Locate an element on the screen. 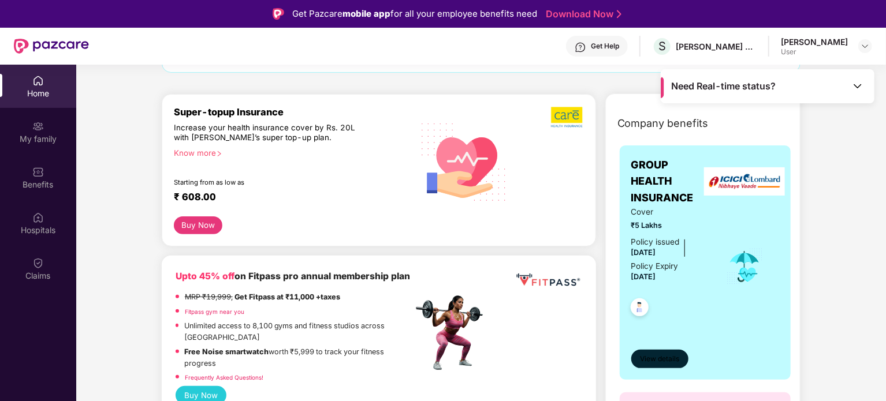 Image resolution: width=886 pixels, height=401 pixels. button: Buy Now is located at coordinates (198, 225).